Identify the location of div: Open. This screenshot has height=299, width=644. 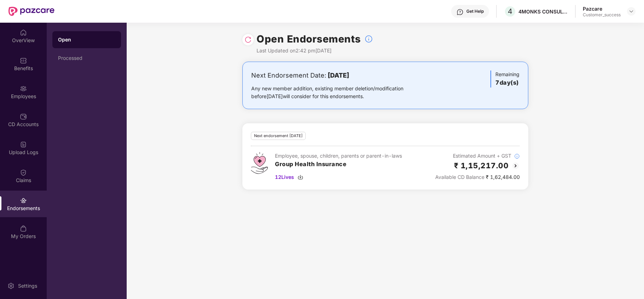
(87, 40).